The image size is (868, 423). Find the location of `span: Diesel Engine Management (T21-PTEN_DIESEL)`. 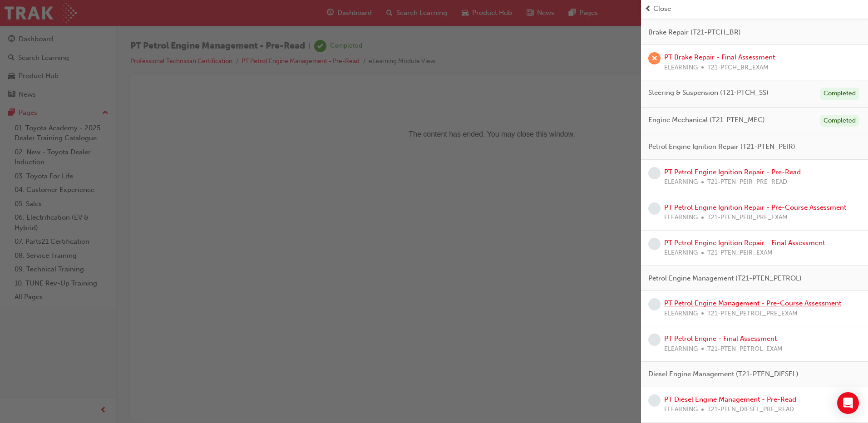

span: Diesel Engine Management (T21-PTEN_DIESEL) is located at coordinates (723, 374).